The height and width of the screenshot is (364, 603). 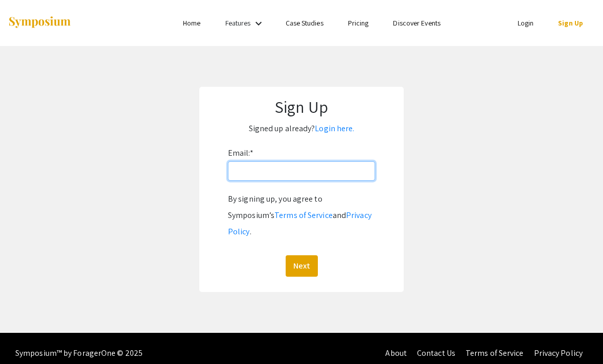 I want to click on button: Next, so click(x=302, y=266).